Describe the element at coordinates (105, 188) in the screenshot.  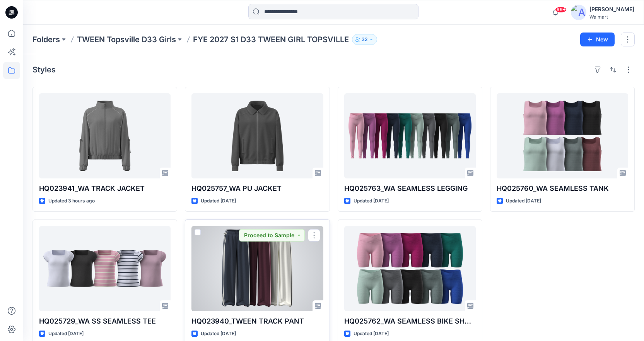
I see `p: HQ023941_WA TRACK JACKET` at that location.